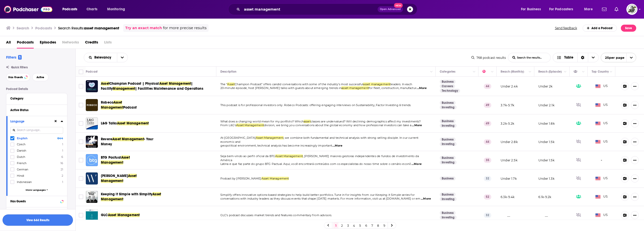 The image size is (644, 231). I want to click on span: 25 per page, so click(612, 58).